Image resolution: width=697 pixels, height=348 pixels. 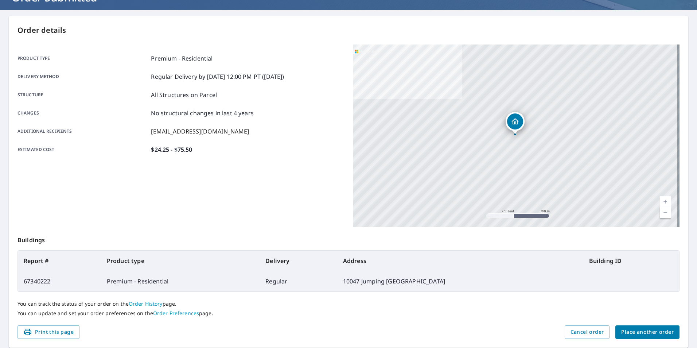 I want to click on th: Building ID, so click(x=631, y=260).